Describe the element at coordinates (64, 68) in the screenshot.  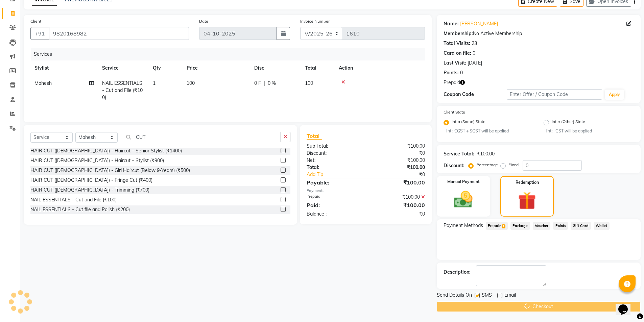
I see `th: Stylist` at that location.